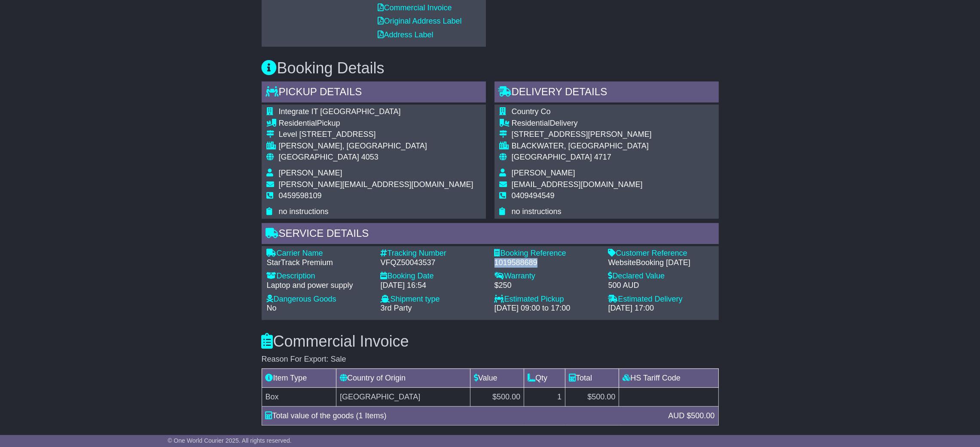 Image resolution: width=980 pixels, height=447 pixels. I want to click on span: 0409494549, so click(533, 196).